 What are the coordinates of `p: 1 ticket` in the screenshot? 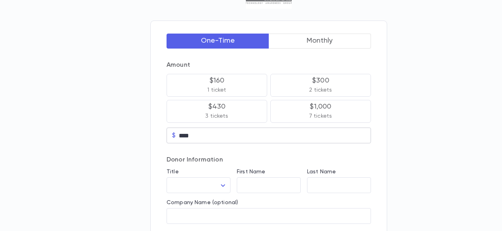 It's located at (217, 90).